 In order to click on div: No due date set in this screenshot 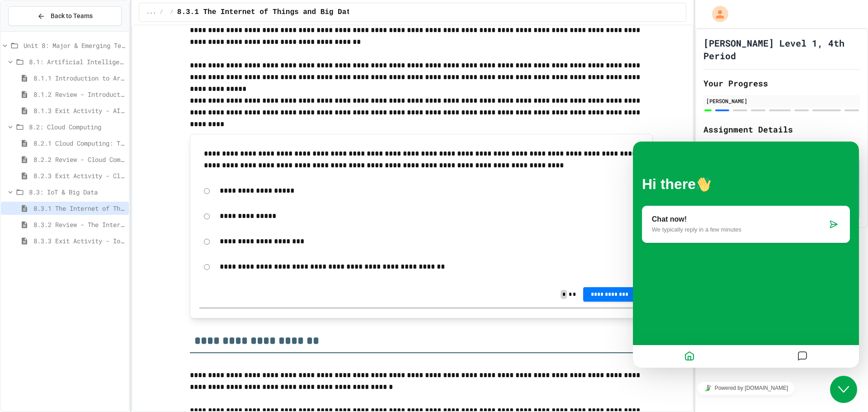, I will do `click(782, 145)`.